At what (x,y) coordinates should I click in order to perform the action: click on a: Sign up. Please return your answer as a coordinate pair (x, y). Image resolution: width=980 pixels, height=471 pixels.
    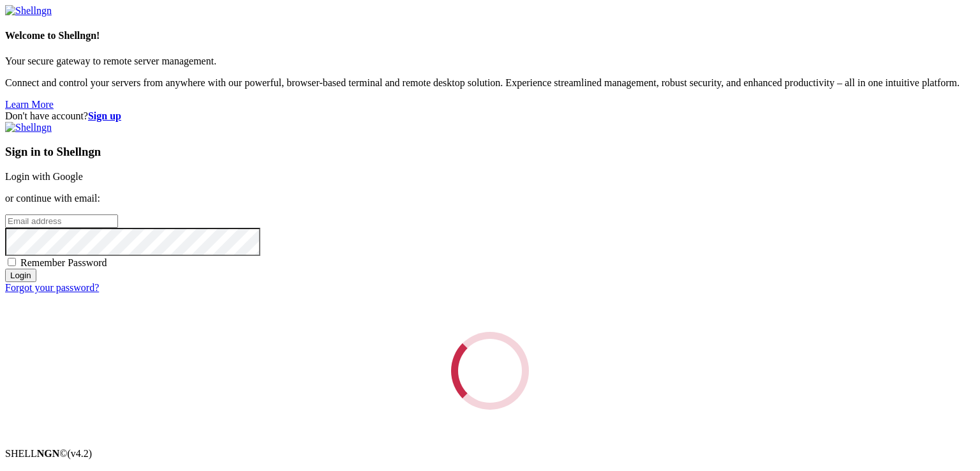
    Looking at the image, I should click on (105, 116).